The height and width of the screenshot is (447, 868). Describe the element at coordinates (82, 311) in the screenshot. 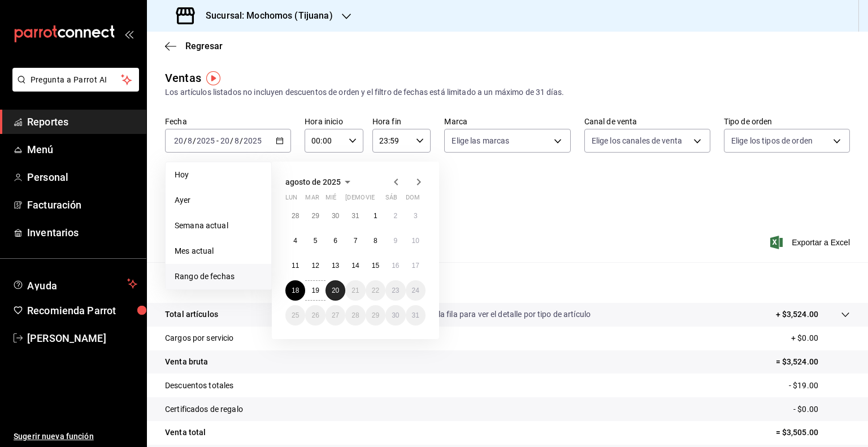

I see `span: Recomienda Parrot` at that location.